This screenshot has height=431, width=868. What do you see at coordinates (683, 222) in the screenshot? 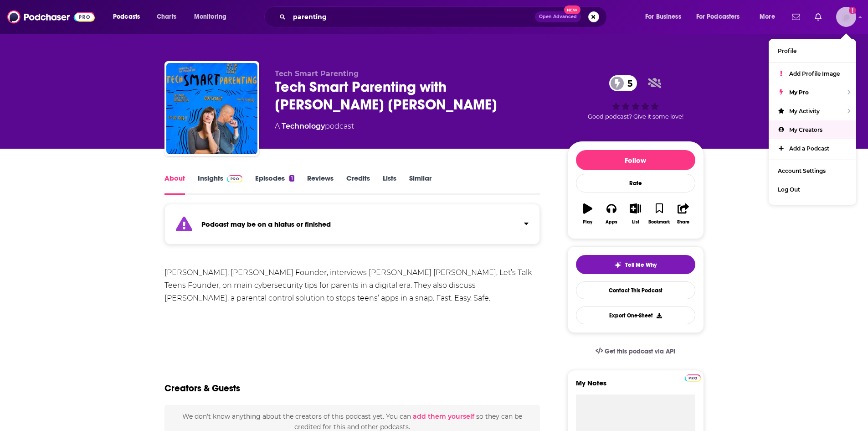
I see `div: Share` at bounding box center [683, 222].